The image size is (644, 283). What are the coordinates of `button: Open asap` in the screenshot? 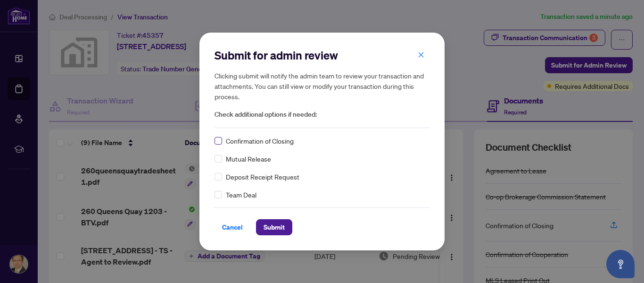 It's located at (620, 264).